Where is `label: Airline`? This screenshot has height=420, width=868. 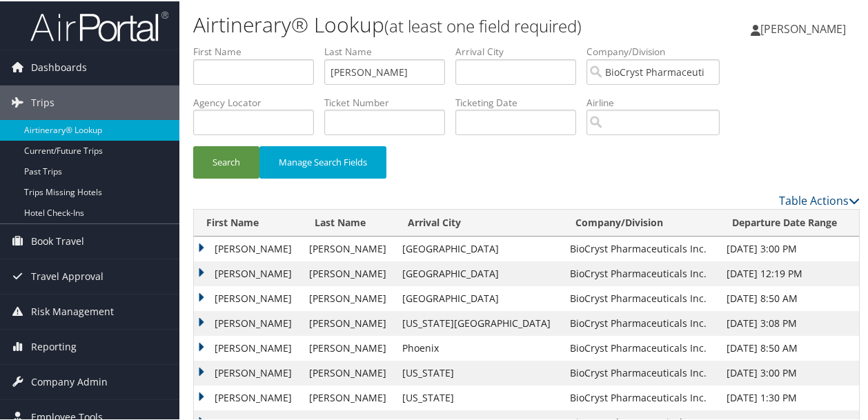
label: Airline is located at coordinates (658, 101).